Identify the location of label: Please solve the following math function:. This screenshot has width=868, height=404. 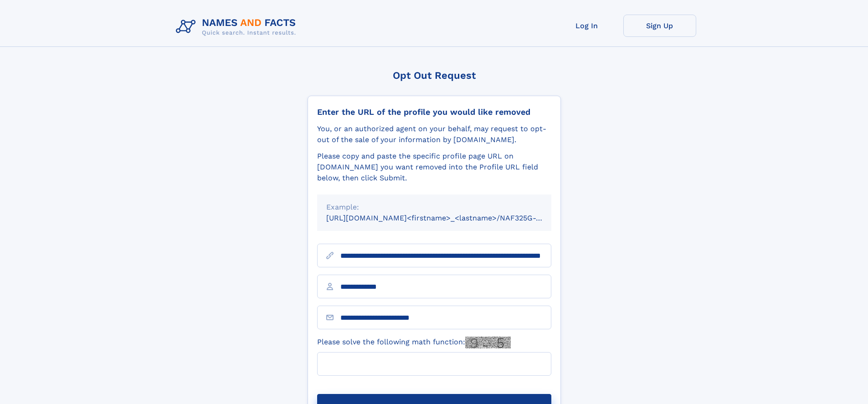
(413, 343).